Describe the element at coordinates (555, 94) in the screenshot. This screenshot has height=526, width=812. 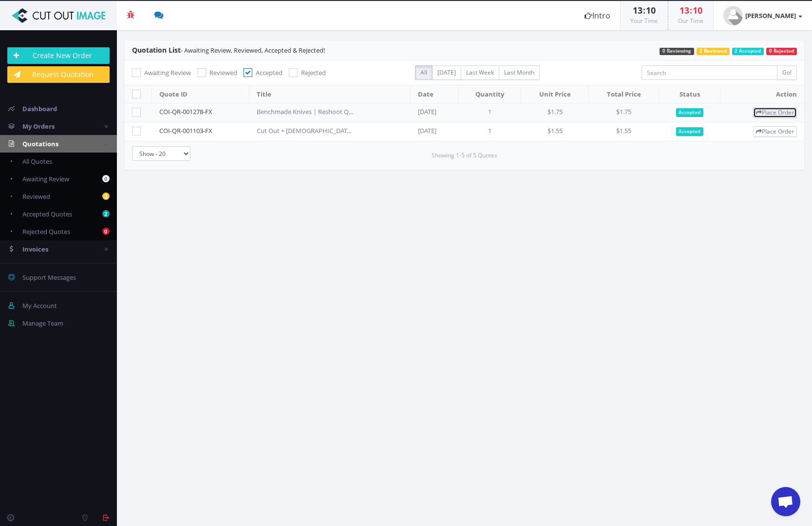
I see `span: Unit Price` at that location.